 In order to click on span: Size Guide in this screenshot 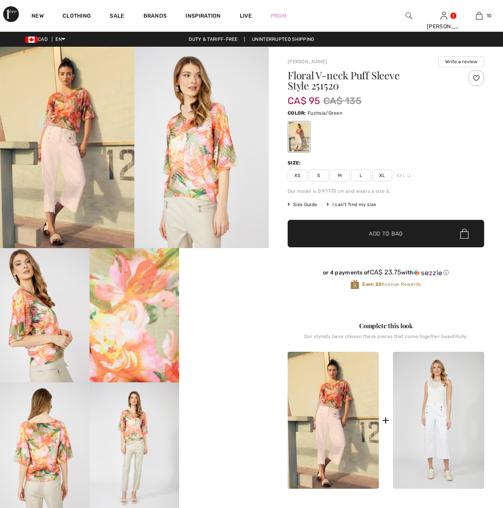, I will do `click(302, 205)`.